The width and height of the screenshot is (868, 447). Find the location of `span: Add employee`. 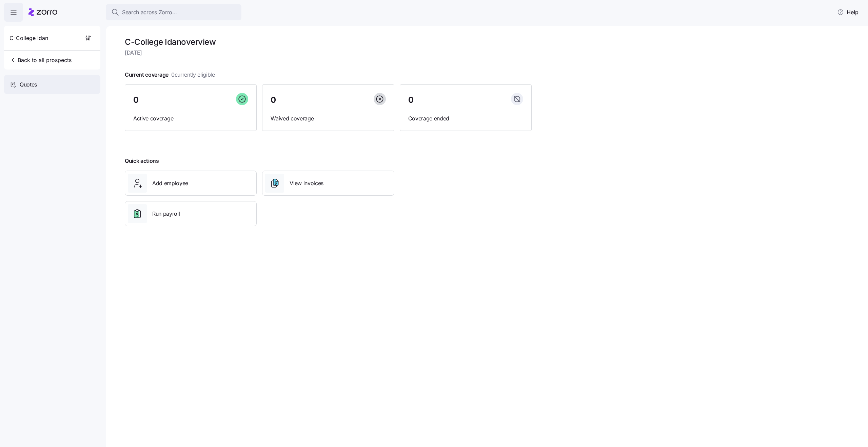

span: Add employee is located at coordinates (170, 183).